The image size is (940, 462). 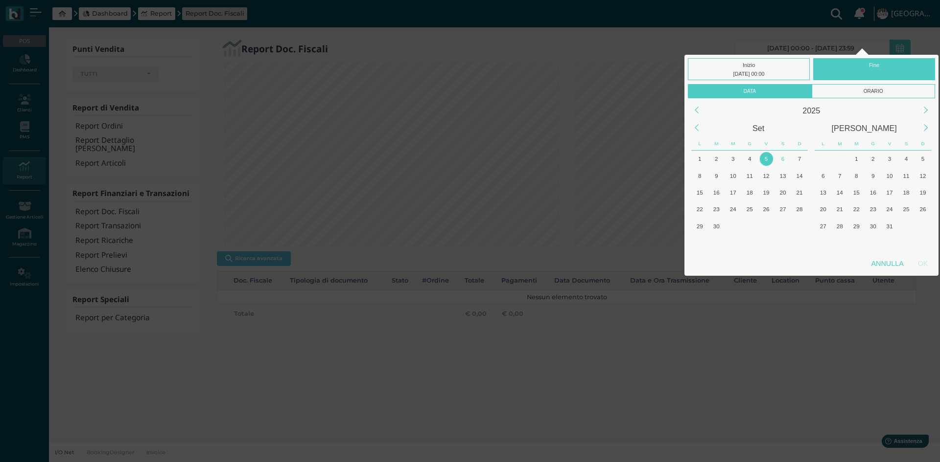 I want to click on div: Ottobre, so click(x=864, y=128).